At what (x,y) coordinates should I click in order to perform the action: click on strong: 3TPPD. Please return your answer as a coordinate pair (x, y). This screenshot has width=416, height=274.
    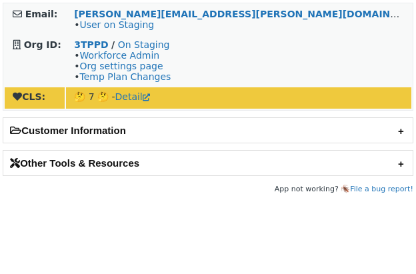
    Looking at the image, I should click on (91, 45).